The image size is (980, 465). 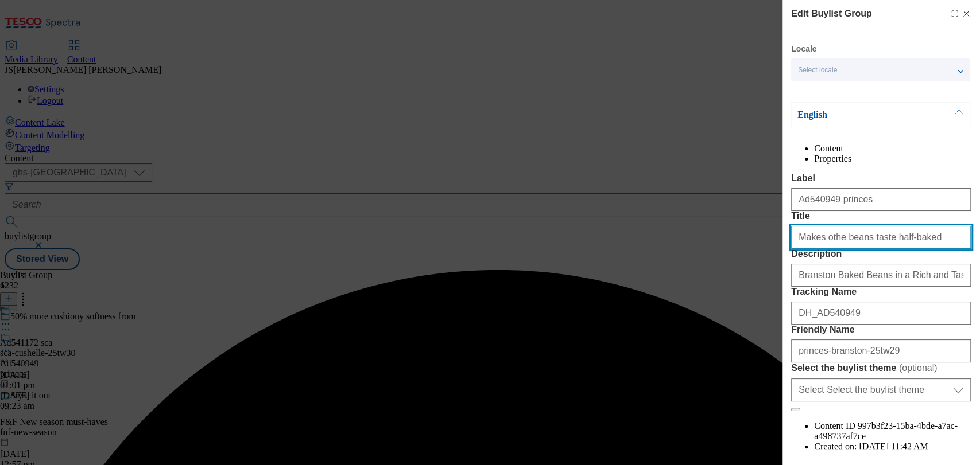 I want to click on input: Enter Tracking Name, so click(x=881, y=313).